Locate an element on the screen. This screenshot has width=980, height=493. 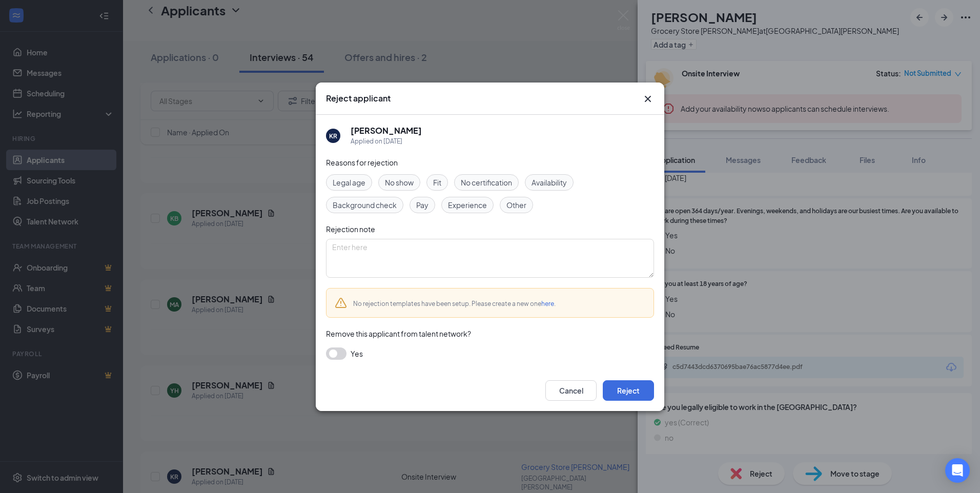
button: Cancel is located at coordinates (571, 390).